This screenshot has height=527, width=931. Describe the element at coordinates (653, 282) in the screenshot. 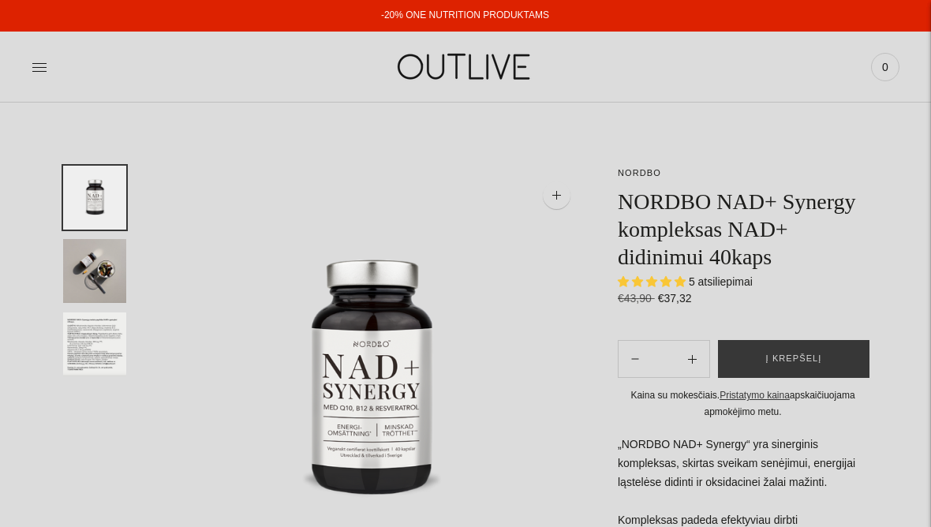

I see `span: 5.00 stars` at that location.